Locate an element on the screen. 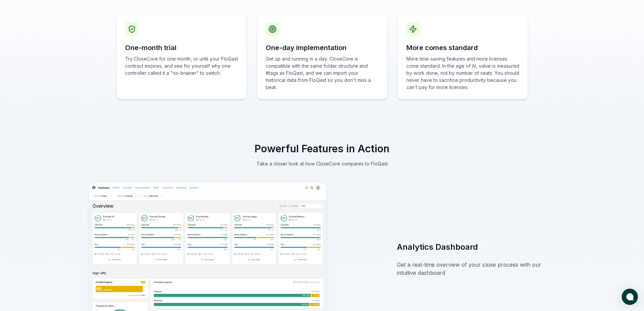 This screenshot has width=644, height=311. h3: More comes standard is located at coordinates (463, 48).